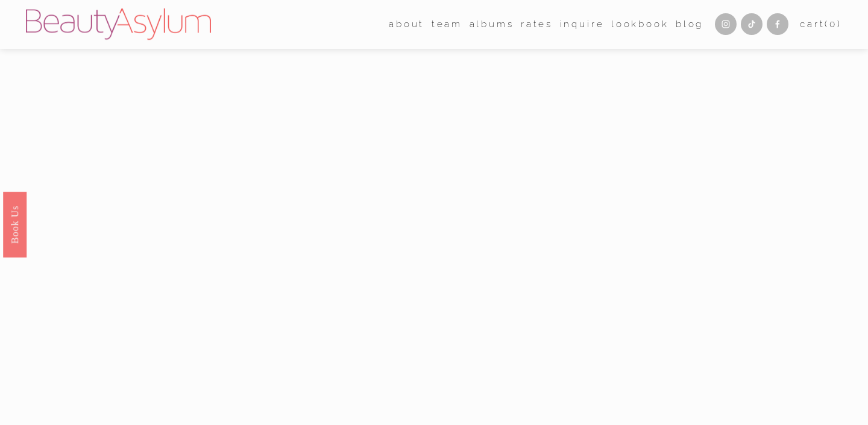 This screenshot has width=868, height=425. I want to click on span: 0, so click(833, 24).